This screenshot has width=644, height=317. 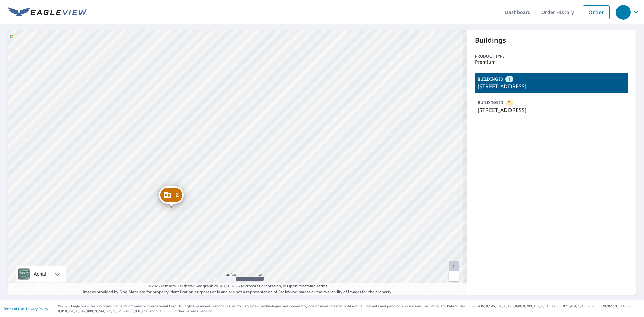 What do you see at coordinates (301, 286) in the screenshot?
I see `a: OpenStreetMap` at bounding box center [301, 286].